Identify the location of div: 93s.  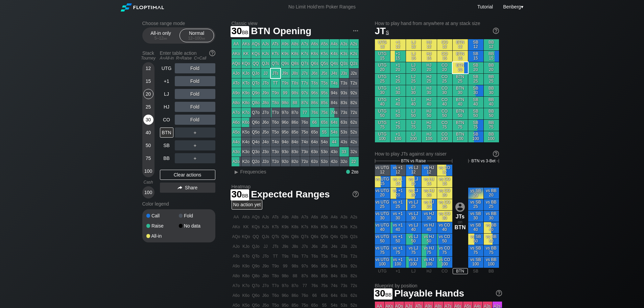
(344, 93).